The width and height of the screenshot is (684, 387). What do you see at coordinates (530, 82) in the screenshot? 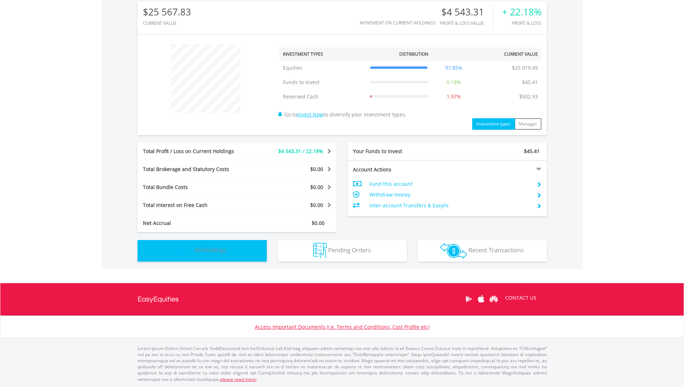
I see `td: $45.41` at bounding box center [530, 82].